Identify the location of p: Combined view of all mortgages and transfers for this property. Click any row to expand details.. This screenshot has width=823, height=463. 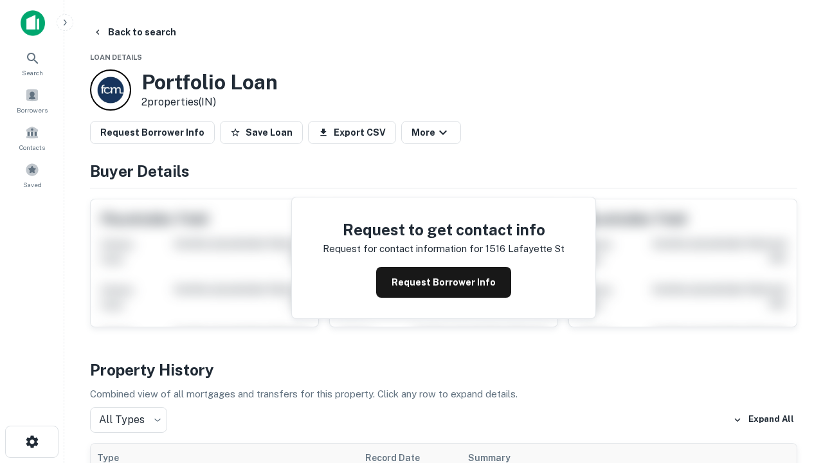
(444, 394).